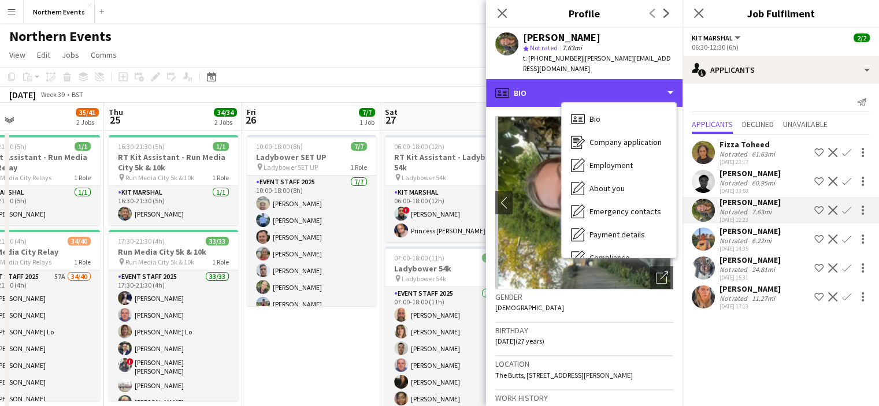 The width and height of the screenshot is (879, 406). Describe the element at coordinates (764, 183) in the screenshot. I see `div: 60.95mi` at that location.